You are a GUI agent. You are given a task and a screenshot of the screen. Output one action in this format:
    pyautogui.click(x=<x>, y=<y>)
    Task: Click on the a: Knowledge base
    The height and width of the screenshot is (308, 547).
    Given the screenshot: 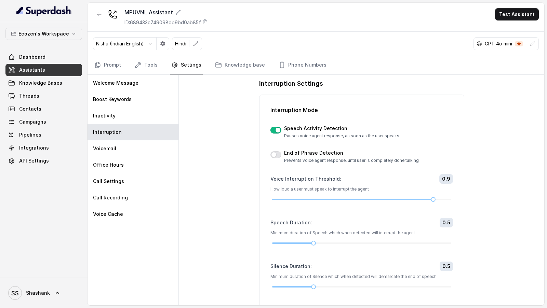 What is the action you would take?
    pyautogui.click(x=240, y=65)
    